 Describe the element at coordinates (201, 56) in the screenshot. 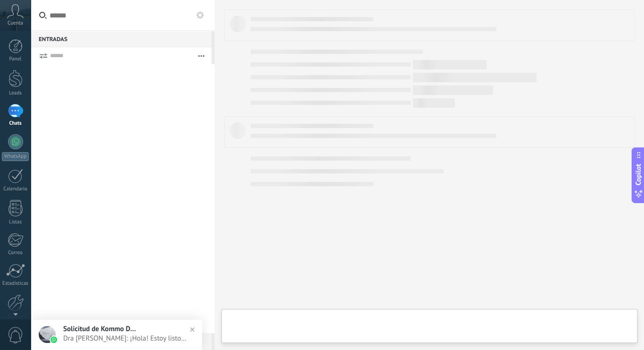

I see `button: Más` at that location.